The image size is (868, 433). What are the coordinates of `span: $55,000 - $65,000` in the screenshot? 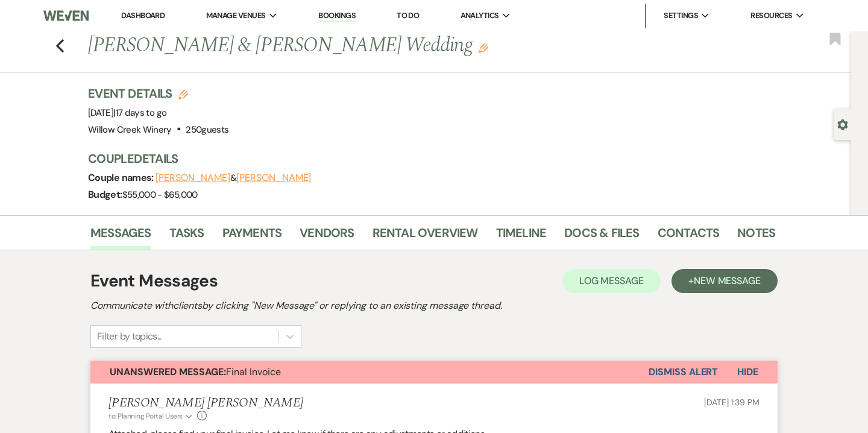 It's located at (160, 195).